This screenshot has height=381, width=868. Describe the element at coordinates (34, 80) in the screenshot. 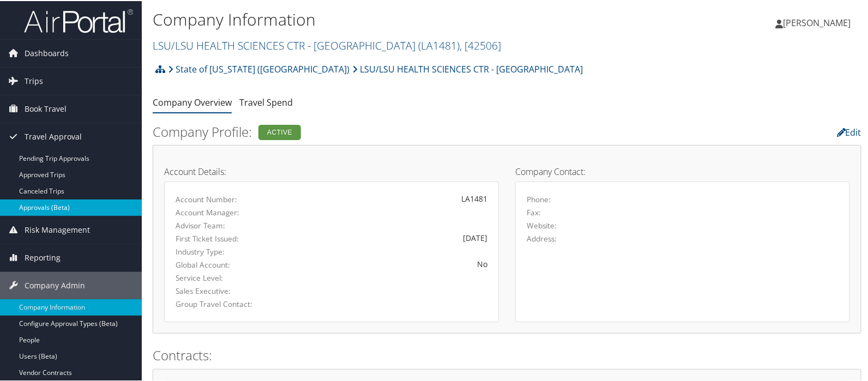

I see `span: Trips` at that location.